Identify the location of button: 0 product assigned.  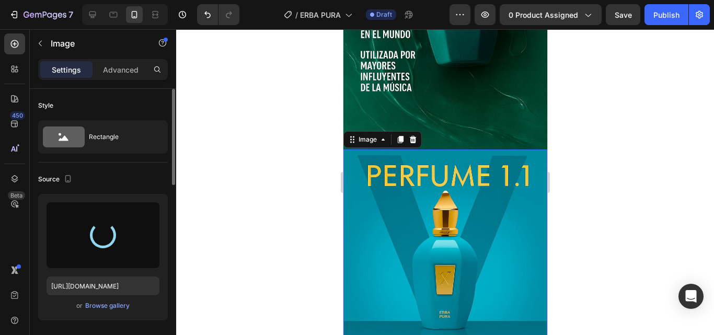
(550, 15).